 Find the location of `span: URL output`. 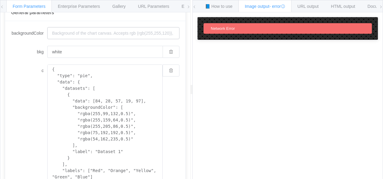

span: URL output is located at coordinates (308, 6).